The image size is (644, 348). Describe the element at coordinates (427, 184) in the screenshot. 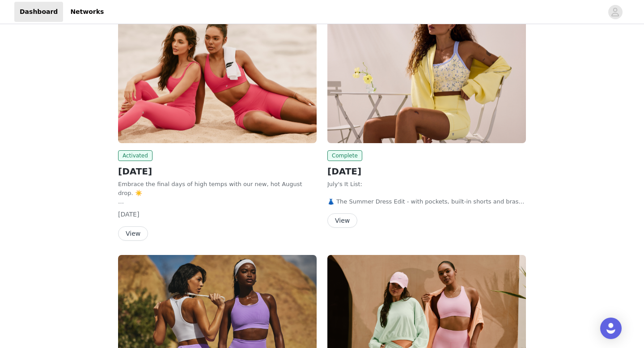

I see `p: July's It List:` at that location.